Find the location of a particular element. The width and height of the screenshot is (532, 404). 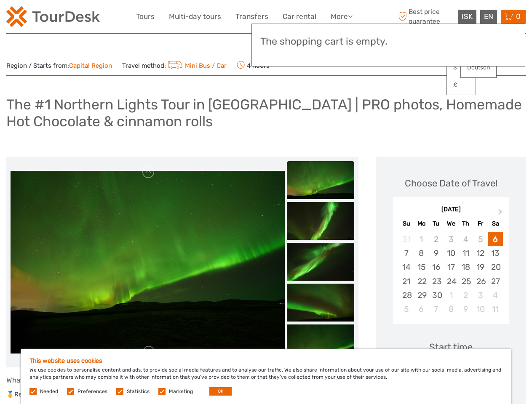

div: Choose Friday, September 26th, 2025 is located at coordinates (480, 281).